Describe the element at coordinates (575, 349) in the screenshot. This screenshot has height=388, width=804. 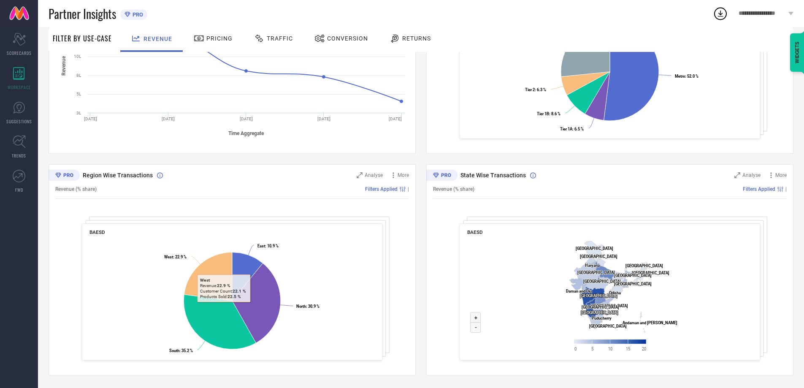
I see `text: 0` at that location.